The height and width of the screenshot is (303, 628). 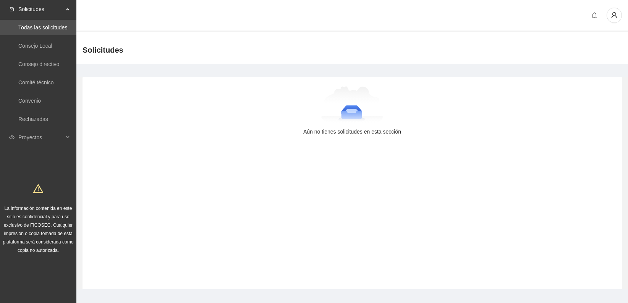 What do you see at coordinates (41, 137) in the screenshot?
I see `span: Proyectos` at bounding box center [41, 137].